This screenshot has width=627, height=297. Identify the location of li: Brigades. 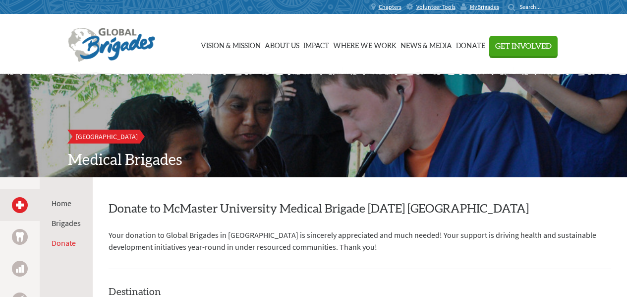
(66, 223).